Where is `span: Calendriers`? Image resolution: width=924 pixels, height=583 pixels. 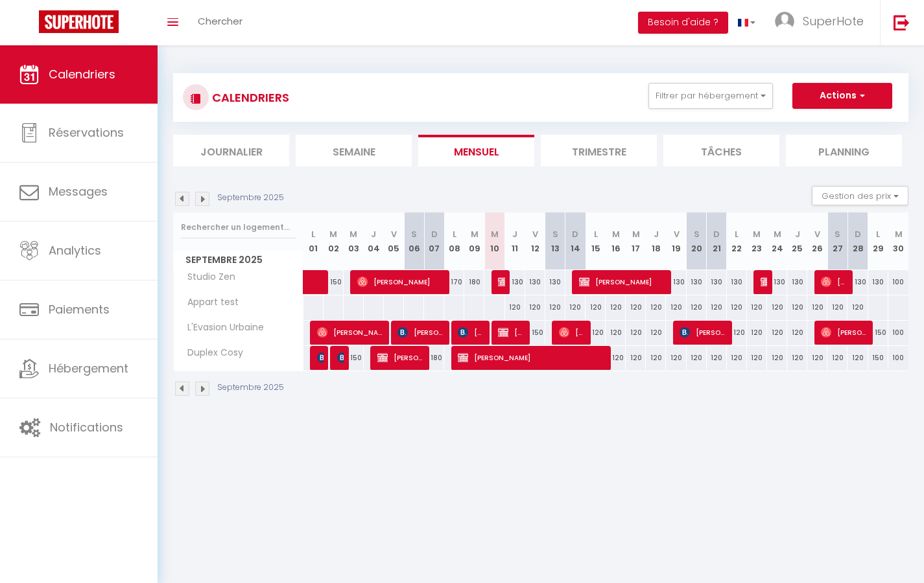 span: Calendriers is located at coordinates (82, 74).